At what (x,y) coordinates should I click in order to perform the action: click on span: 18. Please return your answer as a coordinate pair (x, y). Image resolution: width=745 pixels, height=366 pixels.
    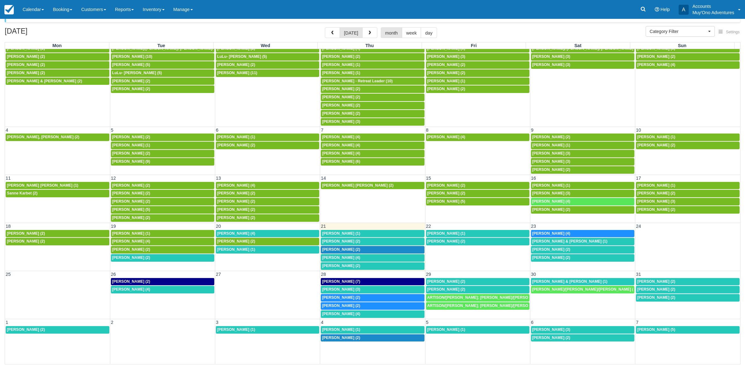
    Looking at the image, I should click on (8, 226).